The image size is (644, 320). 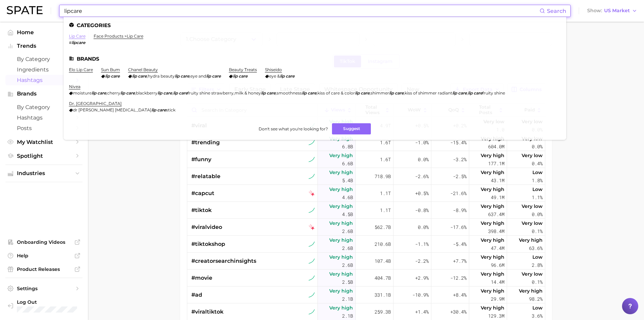 What do you see at coordinates (385, 143) in the screenshot?
I see `span: 1.6t` at bounding box center [385, 143].